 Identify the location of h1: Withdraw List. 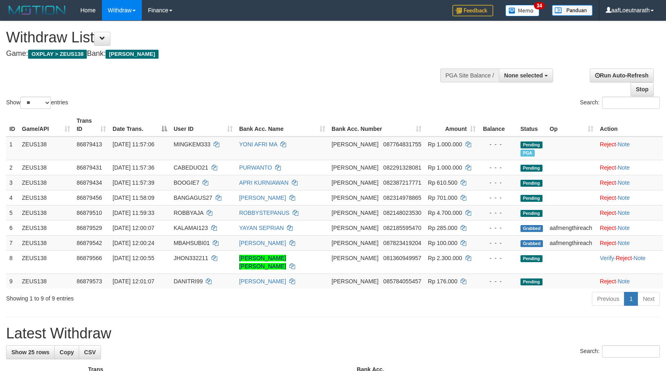
(221, 37).